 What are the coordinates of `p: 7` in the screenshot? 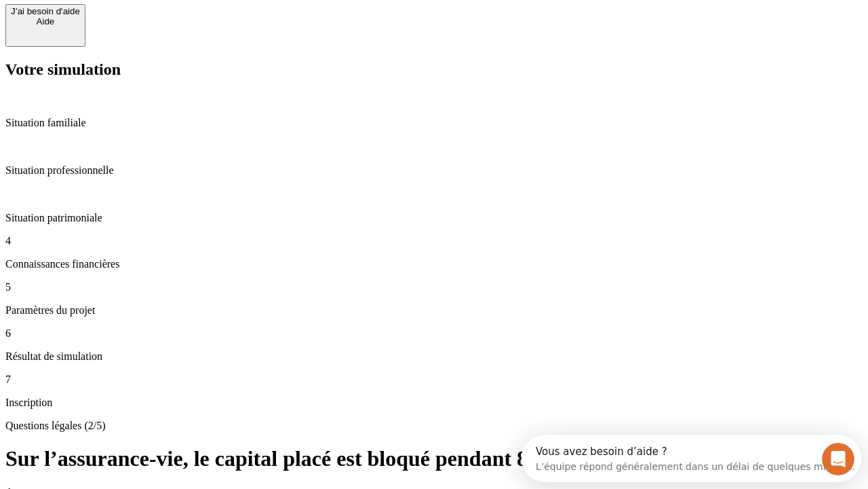 It's located at (434, 380).